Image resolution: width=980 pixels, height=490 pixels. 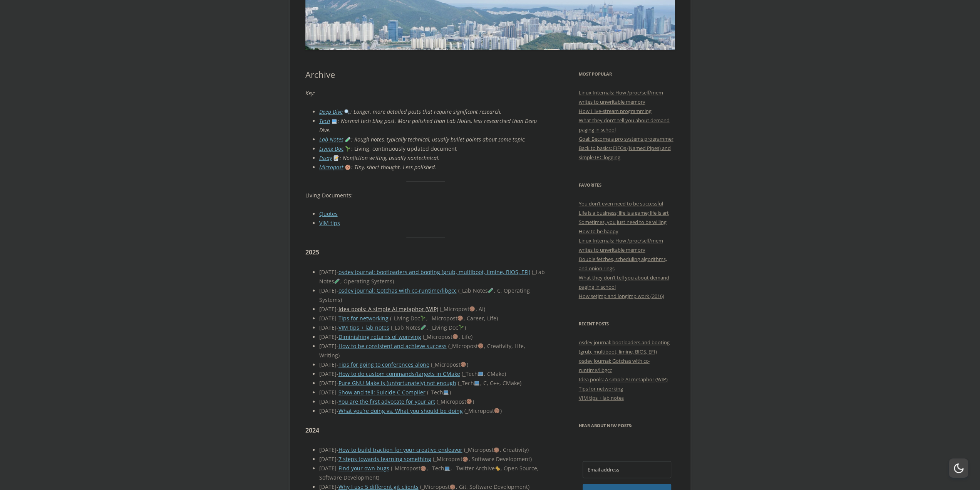 What do you see at coordinates (615, 111) in the screenshot?
I see `a: How I live-stream programming` at bounding box center [615, 111].